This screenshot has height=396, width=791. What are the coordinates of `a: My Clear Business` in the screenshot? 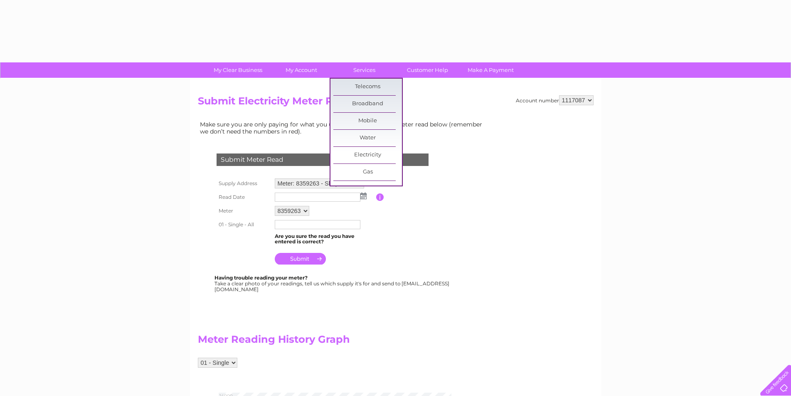 It's located at (238, 70).